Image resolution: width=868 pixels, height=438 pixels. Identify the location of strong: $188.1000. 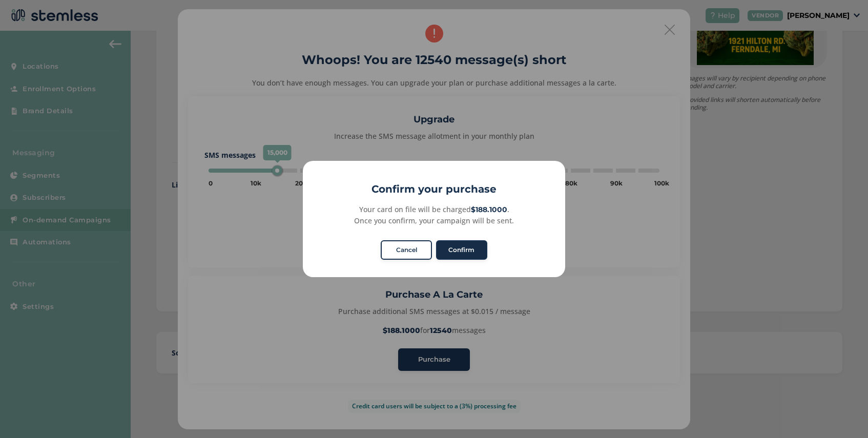
(489, 210).